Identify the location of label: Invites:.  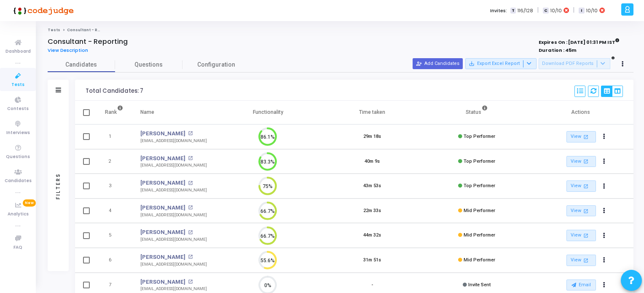
(499, 10).